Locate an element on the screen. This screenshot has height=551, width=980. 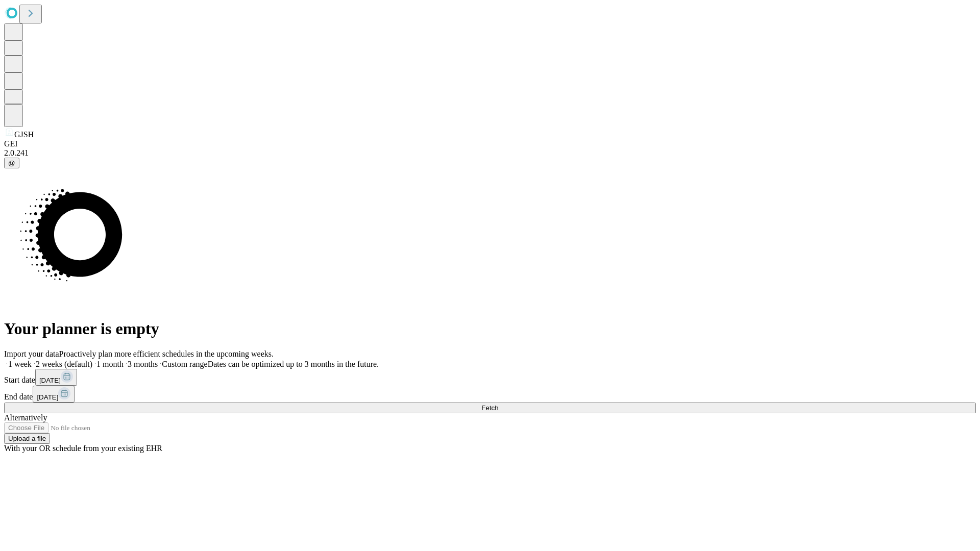
div: 2.0.241 is located at coordinates (490, 153).